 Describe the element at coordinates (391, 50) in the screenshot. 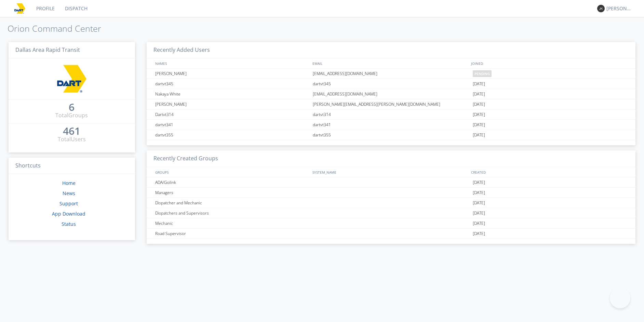

I see `h3: Recently Added Users` at that location.